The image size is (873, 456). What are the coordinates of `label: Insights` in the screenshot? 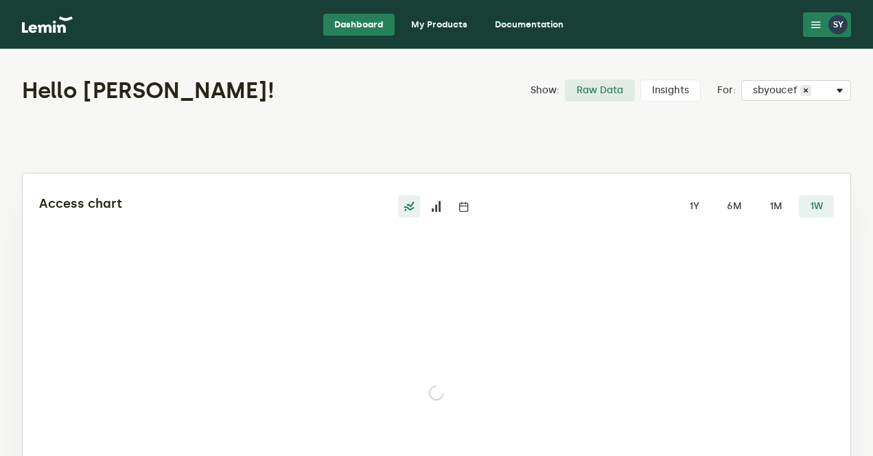 It's located at (670, 91).